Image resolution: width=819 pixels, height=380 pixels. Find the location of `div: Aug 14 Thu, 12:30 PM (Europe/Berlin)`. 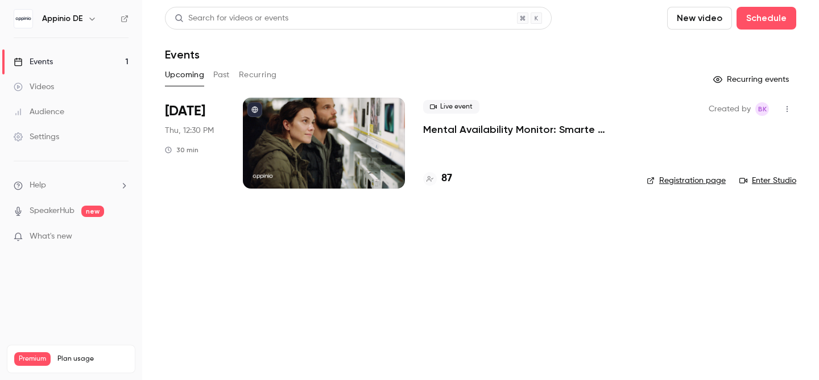

div: Aug 14 Thu, 12:30 PM (Europe/Berlin) is located at coordinates (194, 143).